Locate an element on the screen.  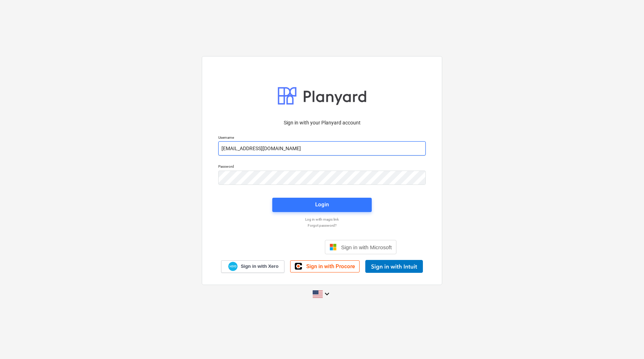
p: Log in with magic link is located at coordinates (322, 219).